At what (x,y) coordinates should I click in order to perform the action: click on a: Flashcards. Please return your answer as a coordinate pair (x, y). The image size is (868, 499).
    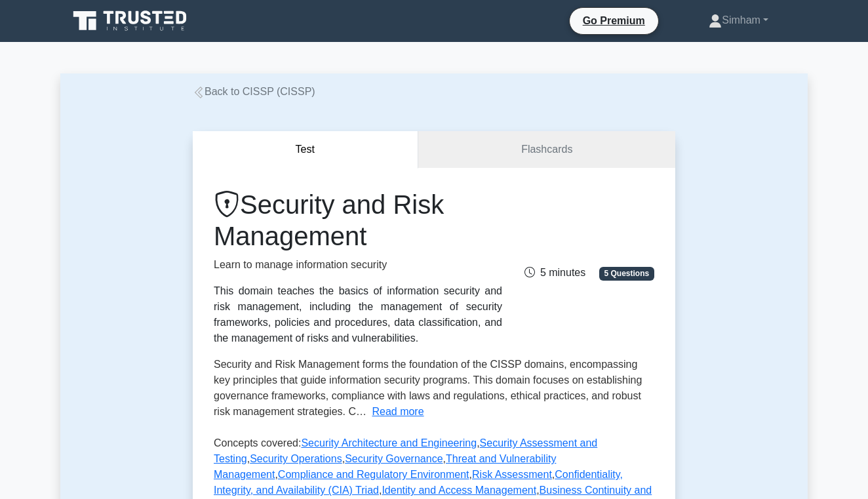
    Looking at the image, I should click on (546, 149).